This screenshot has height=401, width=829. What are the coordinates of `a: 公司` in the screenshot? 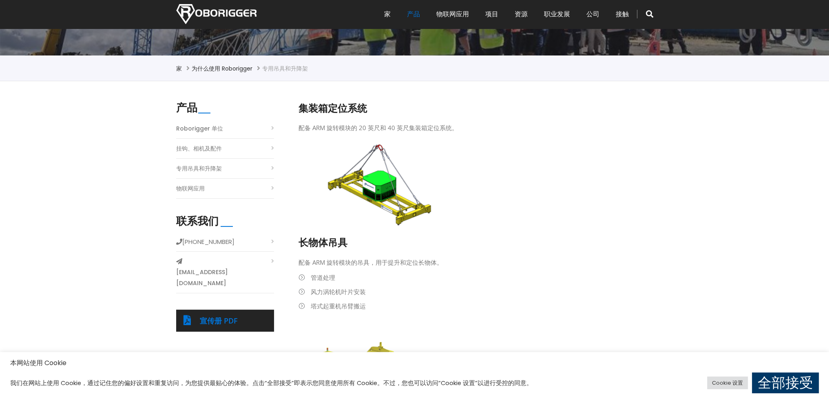 It's located at (593, 14).